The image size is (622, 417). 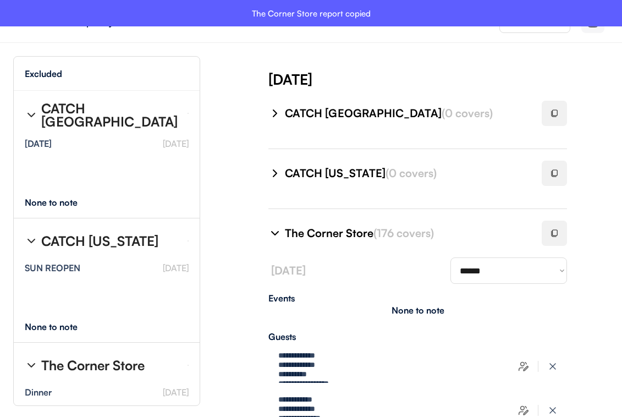 What do you see at coordinates (403, 232) in the screenshot?
I see `font: (176 covers)` at bounding box center [403, 232].